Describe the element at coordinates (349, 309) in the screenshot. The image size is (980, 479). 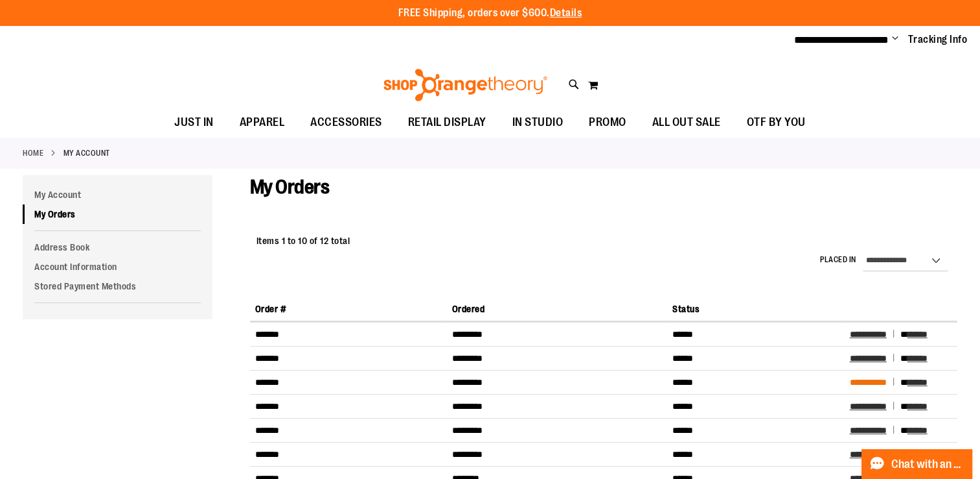
I see `th: Order #` at that location.